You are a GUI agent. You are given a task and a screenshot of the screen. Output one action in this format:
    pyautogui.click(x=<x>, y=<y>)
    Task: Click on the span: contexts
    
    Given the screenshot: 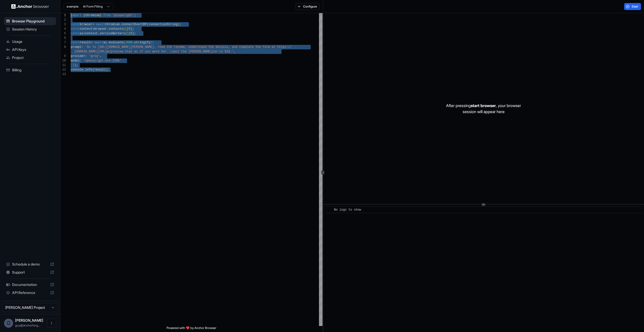 What is the action you would take?
    pyautogui.click(x=116, y=29)
    